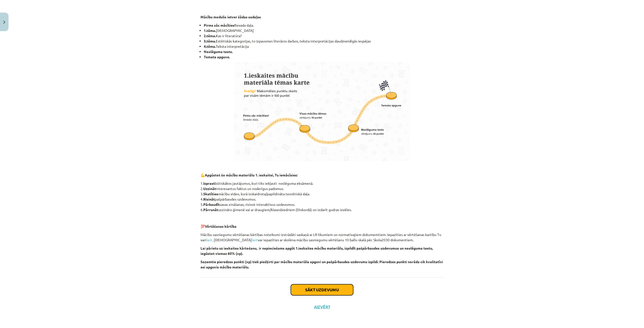  Describe the element at coordinates (210, 30) in the screenshot. I see `strong: 1.tēma.` at that location.